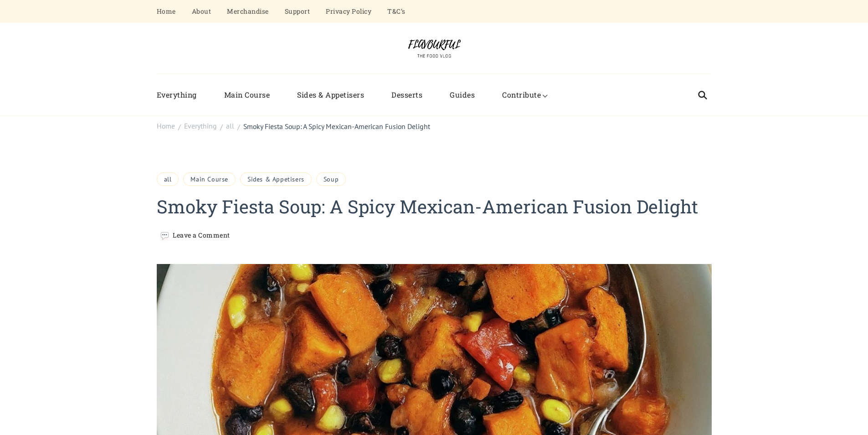 Image resolution: width=868 pixels, height=435 pixels. What do you see at coordinates (521, 95) in the screenshot?
I see `a: Contribute` at bounding box center [521, 95].